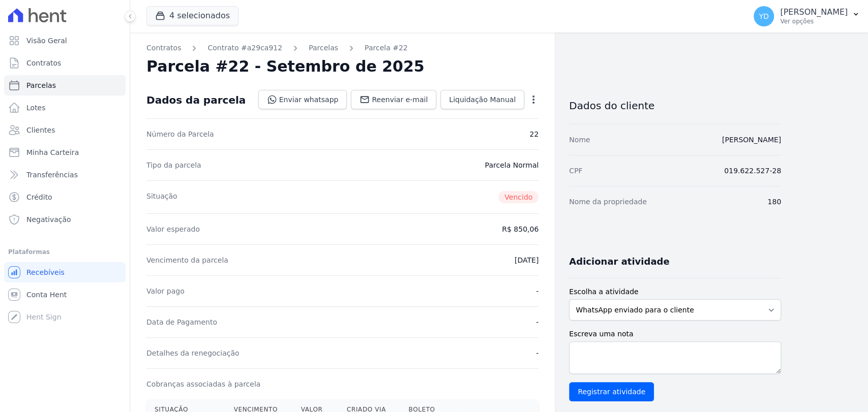 The height and width of the screenshot is (412, 868). Describe the element at coordinates (302, 100) in the screenshot. I see `a: Enviar whatsapp` at that location.